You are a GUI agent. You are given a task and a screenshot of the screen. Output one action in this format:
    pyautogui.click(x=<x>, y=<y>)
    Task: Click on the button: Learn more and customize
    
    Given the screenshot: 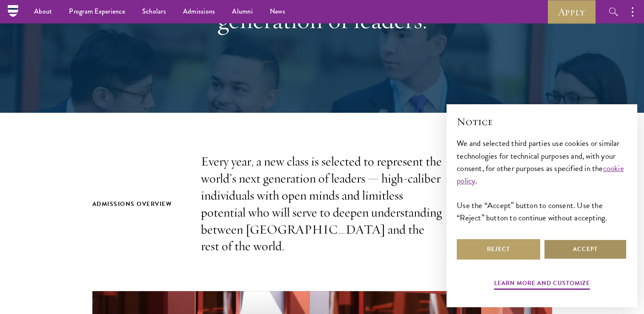 What is the action you would take?
    pyautogui.click(x=542, y=284)
    